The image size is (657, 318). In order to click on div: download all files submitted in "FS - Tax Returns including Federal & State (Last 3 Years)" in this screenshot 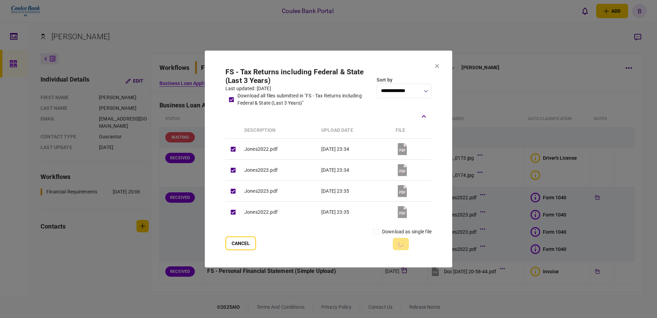, I will do `click(305, 99)`.